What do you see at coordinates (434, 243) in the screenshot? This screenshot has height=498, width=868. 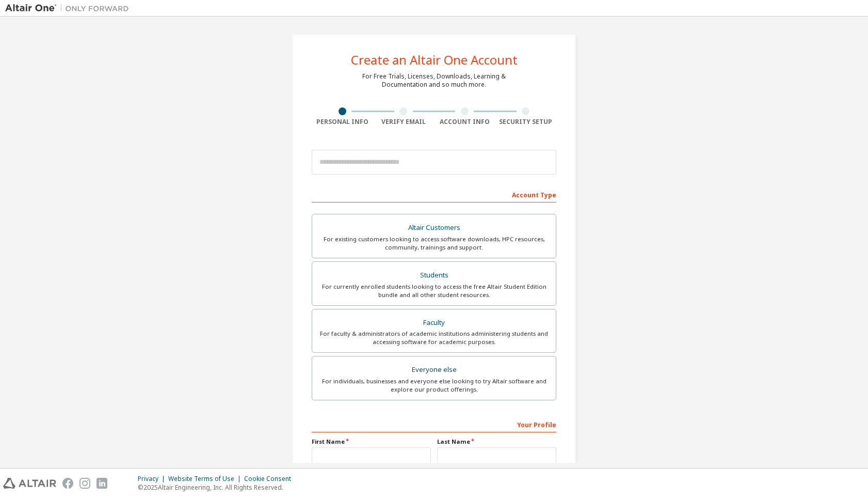 I see `div: For existing customers looking to access software downloads, HPC resources, community, trainings ...` at bounding box center [434, 243].